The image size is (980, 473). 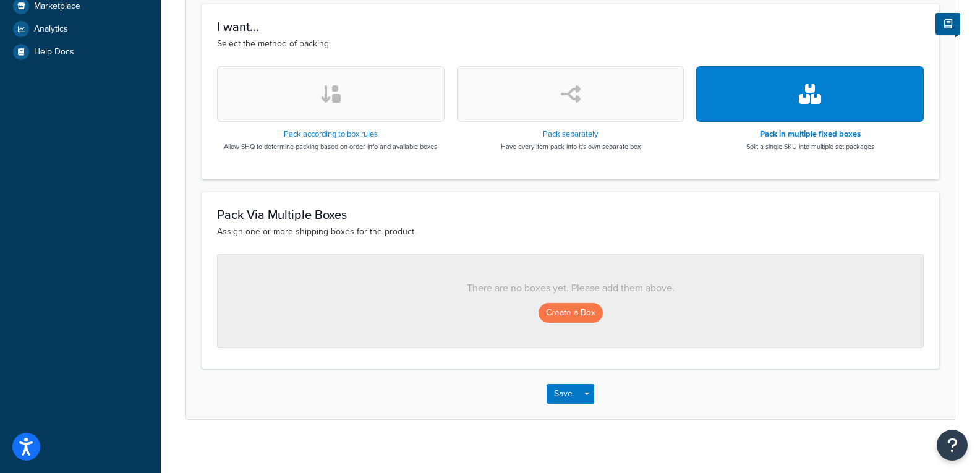 What do you see at coordinates (810, 147) in the screenshot?
I see `p: Split a single SKU into multiple set packages` at bounding box center [810, 147].